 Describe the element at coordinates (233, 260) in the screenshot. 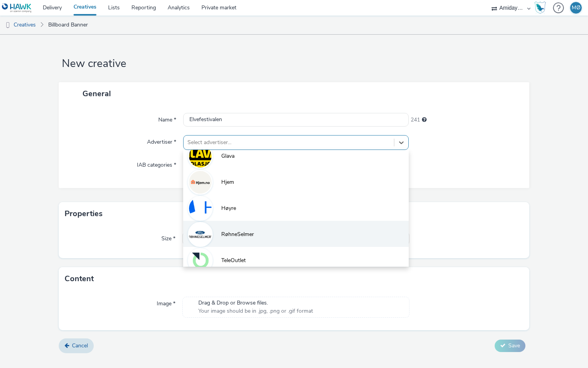

I see `span: TeleOutlet` at that location.